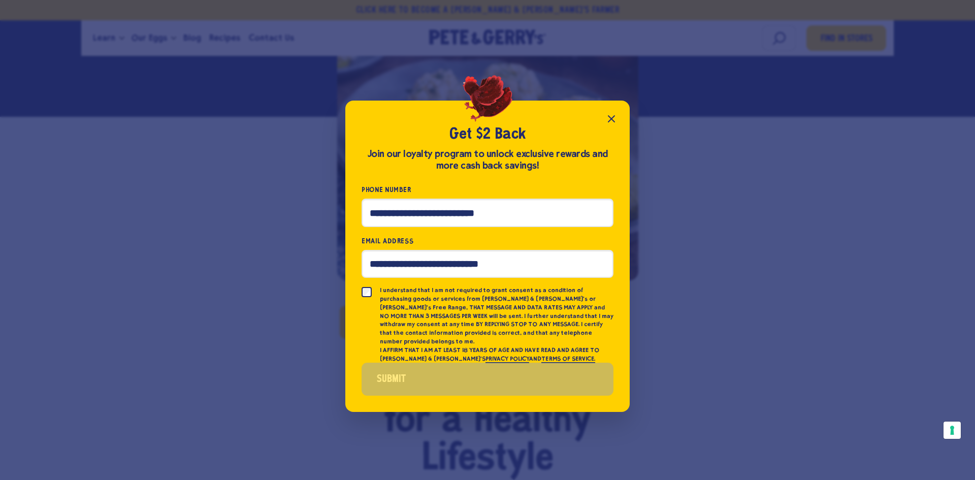 This screenshot has height=480, width=975. I want to click on h2: Get $2 Back, so click(488, 135).